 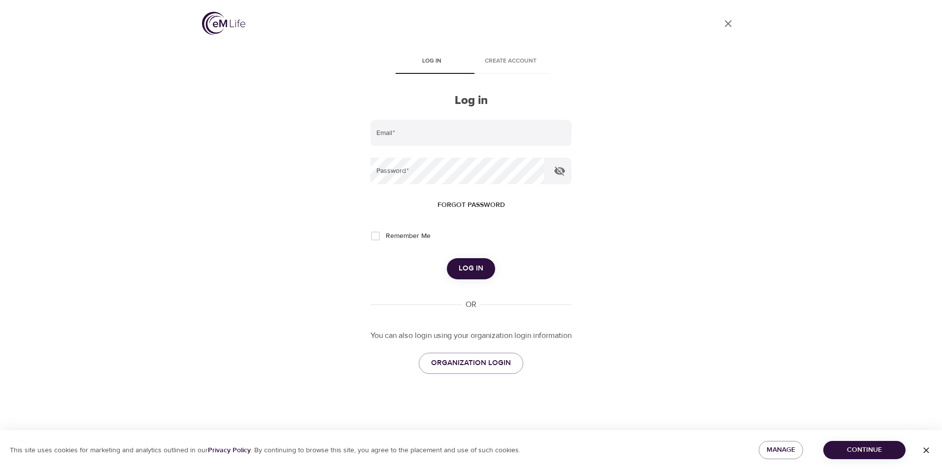 I want to click on span: Manage, so click(x=781, y=450).